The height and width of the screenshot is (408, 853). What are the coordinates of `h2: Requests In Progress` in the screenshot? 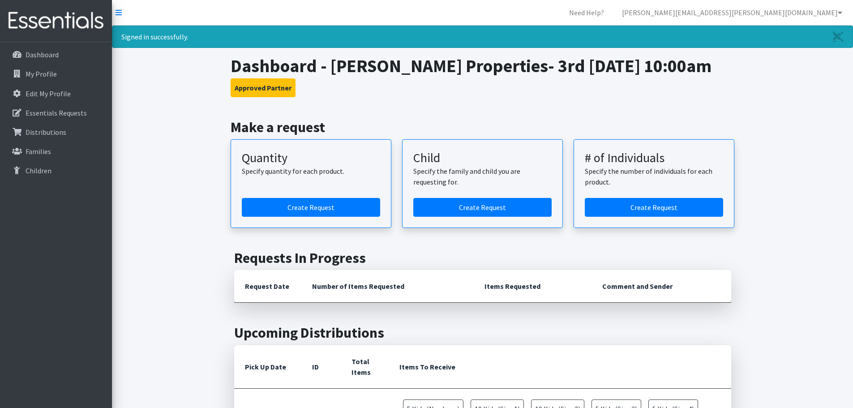 It's located at (483, 258).